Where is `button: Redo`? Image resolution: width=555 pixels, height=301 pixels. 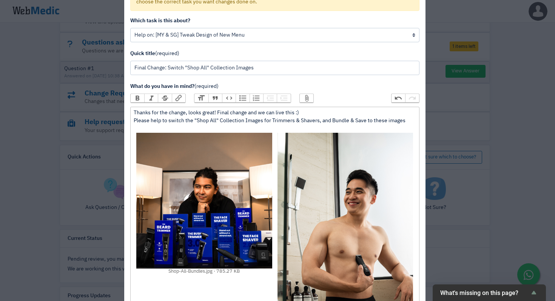
button: Redo is located at coordinates (412, 98).